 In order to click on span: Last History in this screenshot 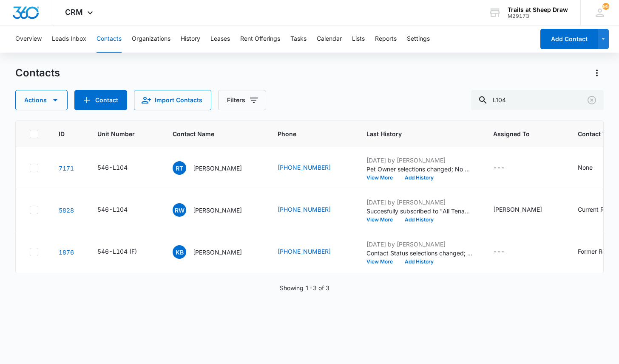, I will do `click(413, 134)`.